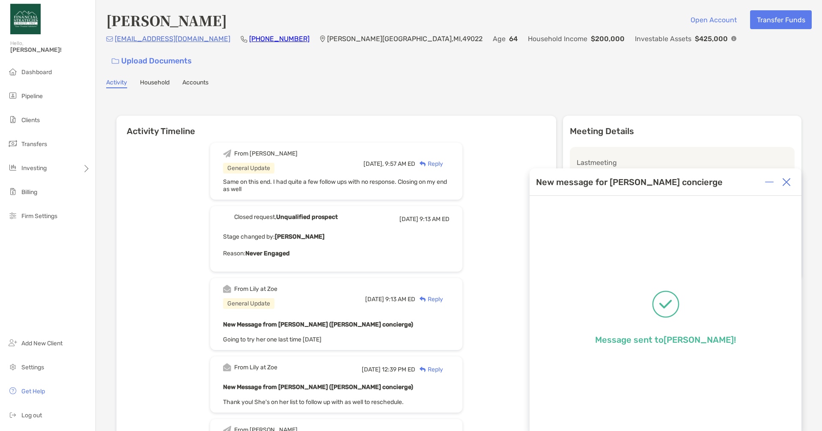 The image size is (822, 431). I want to click on img: Message successfully sent, so click(666, 304).